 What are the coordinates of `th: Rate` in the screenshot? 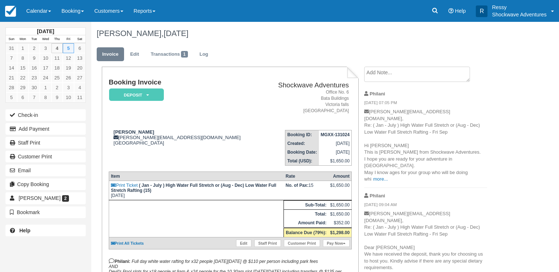 It's located at (306, 177).